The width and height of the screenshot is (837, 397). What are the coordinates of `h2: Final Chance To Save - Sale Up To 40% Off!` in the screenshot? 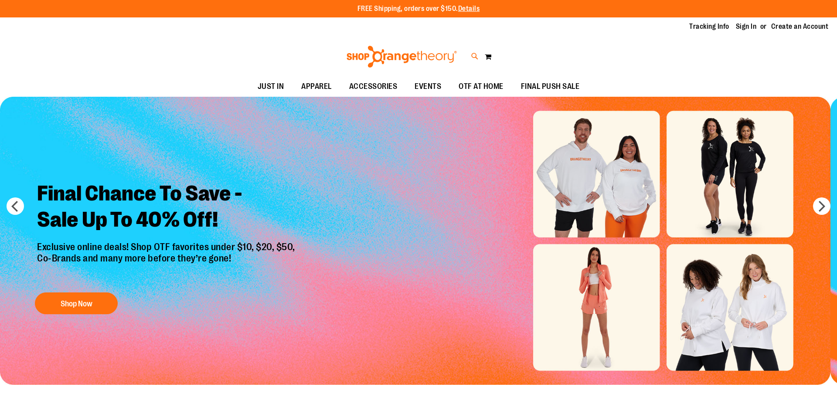 It's located at (167, 208).